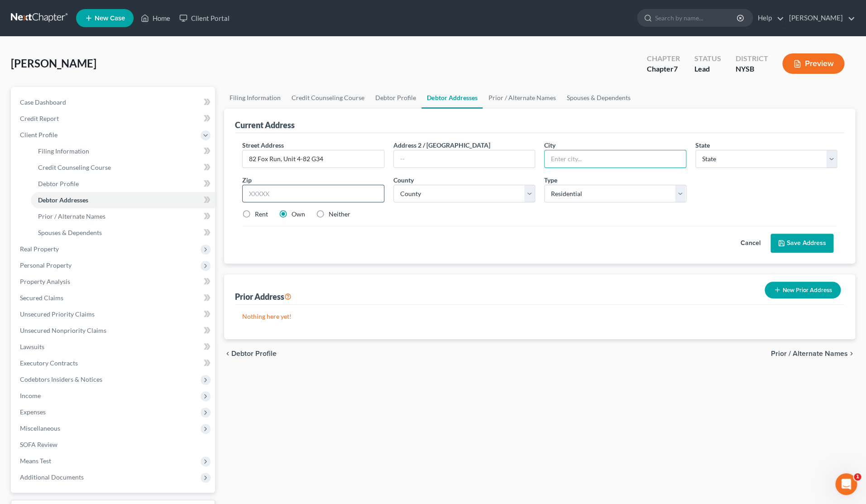  What do you see at coordinates (31, 395) in the screenshot?
I see `span: Income` at bounding box center [31, 395].